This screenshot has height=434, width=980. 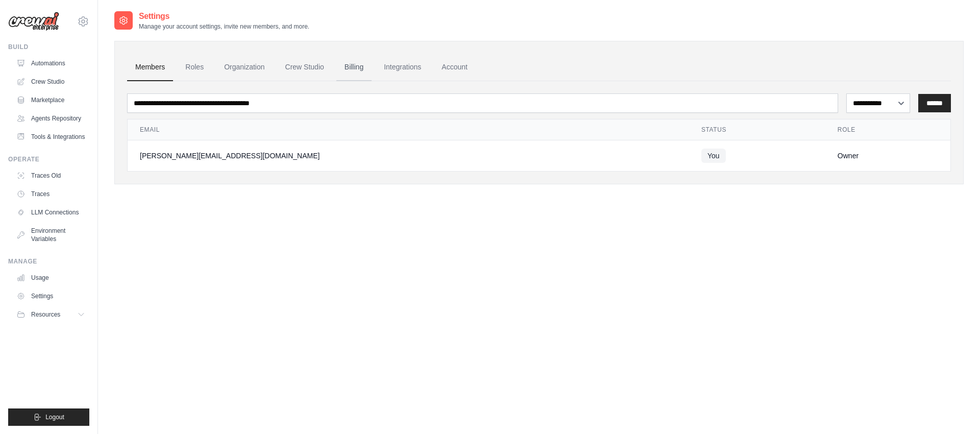 I want to click on th: Email, so click(x=408, y=130).